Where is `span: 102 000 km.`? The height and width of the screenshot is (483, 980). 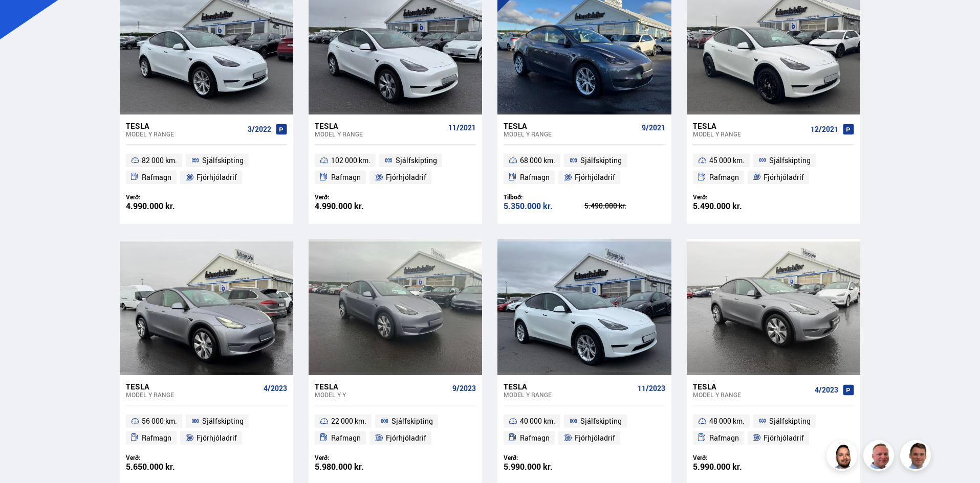
span: 102 000 km. is located at coordinates (350, 161).